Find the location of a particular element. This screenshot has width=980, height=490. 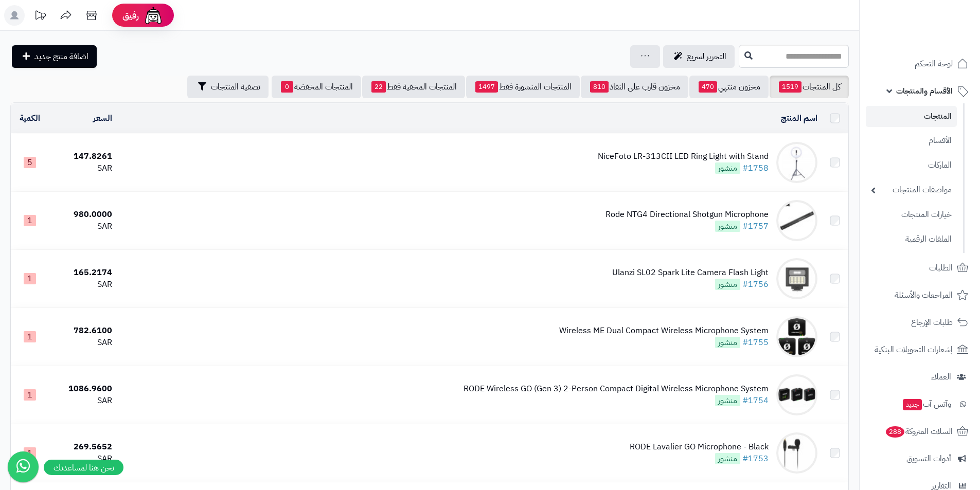

img: NiceFoto LR-313CII LED Ring Light with Stand is located at coordinates (796, 163).